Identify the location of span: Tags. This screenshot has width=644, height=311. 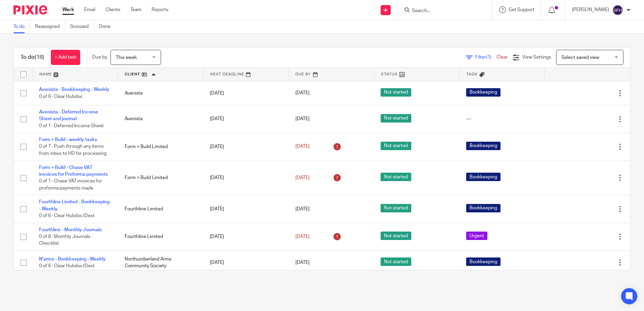
(472, 74).